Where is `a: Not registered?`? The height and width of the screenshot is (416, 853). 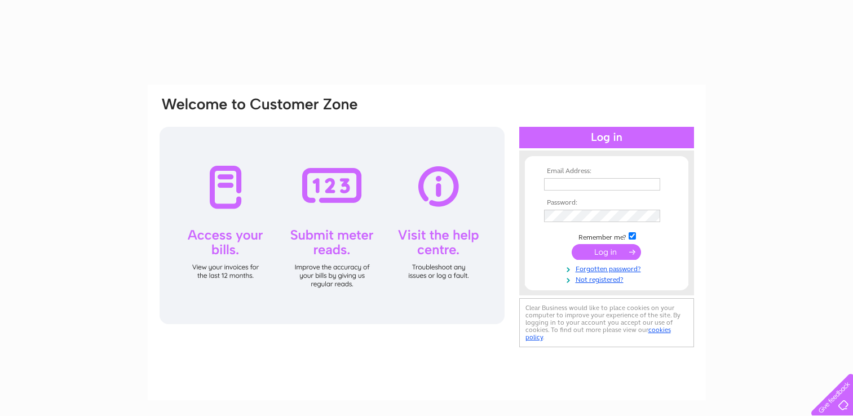 a: Not registered? is located at coordinates (608, 279).